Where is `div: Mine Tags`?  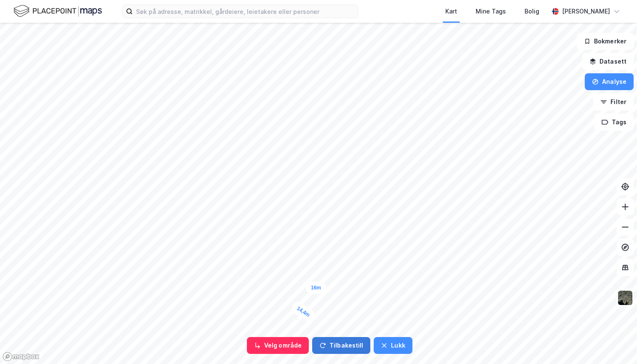
div: Mine Tags is located at coordinates (491, 11).